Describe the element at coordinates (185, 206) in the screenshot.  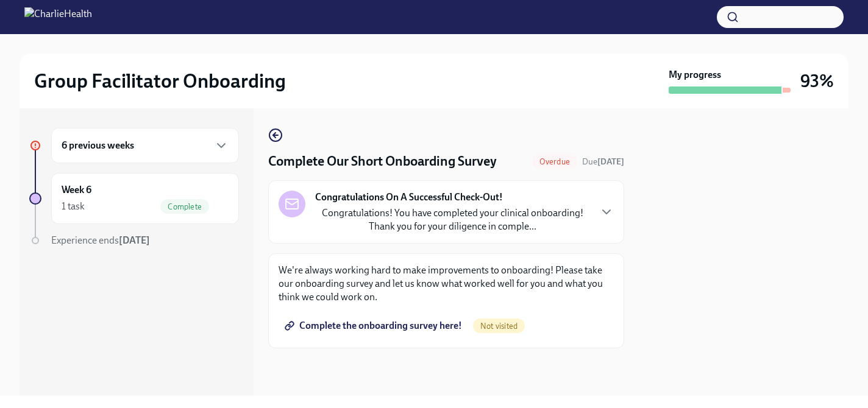
I see `span: Complete` at that location.